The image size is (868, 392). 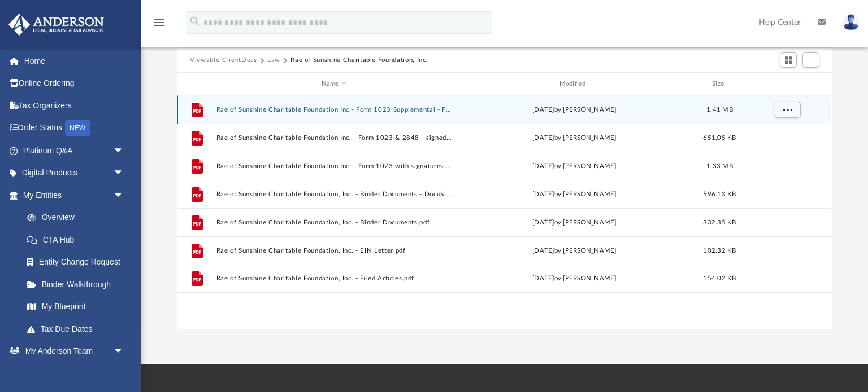 I want to click on div: Size, so click(x=720, y=84).